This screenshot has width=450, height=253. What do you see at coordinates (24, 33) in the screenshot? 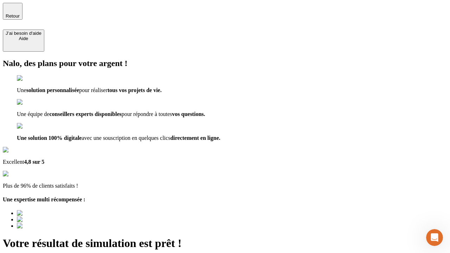
I see `div: J’ai besoin d'aide` at bounding box center [24, 33].